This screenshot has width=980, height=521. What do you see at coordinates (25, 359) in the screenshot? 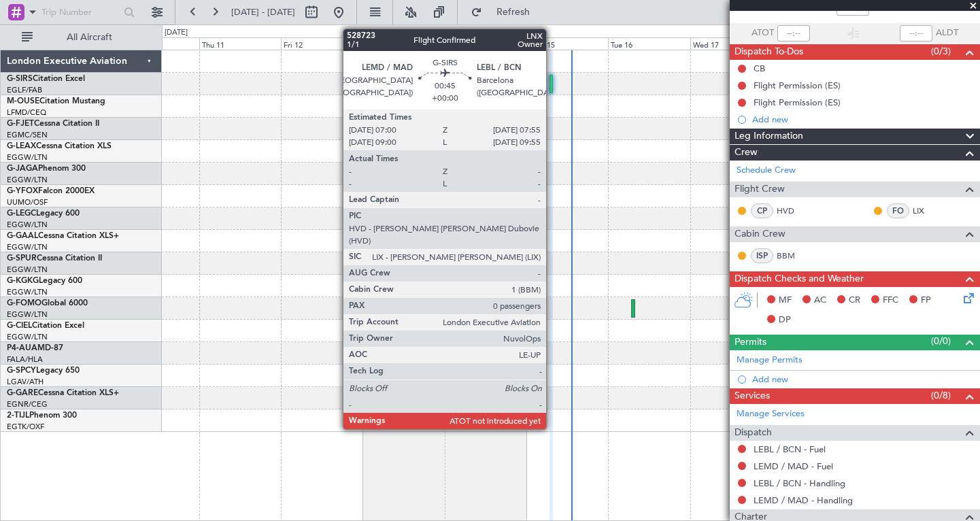
I see `a: FALA/HLA` at bounding box center [25, 359].